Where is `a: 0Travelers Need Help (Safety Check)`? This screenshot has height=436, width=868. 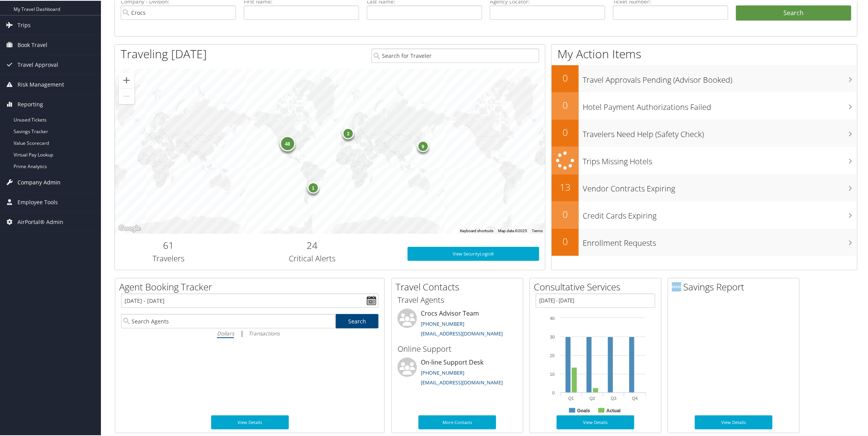 a: 0Travelers Need Help (Safety Check) is located at coordinates (705, 132).